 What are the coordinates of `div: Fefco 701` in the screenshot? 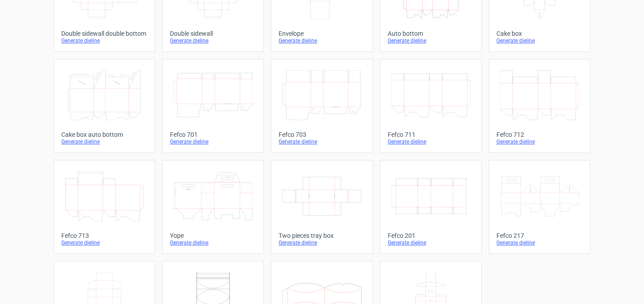 It's located at (213, 134).